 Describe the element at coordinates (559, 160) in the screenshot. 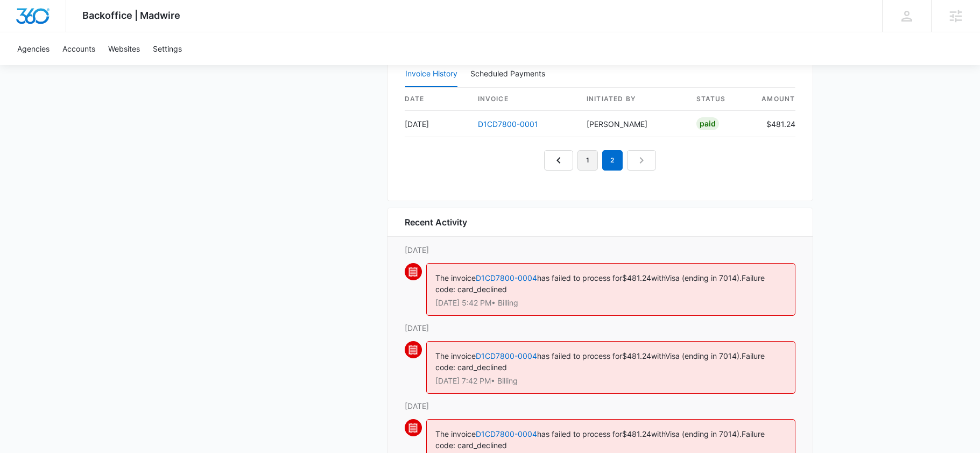

I see `a: Previous Page` at that location.